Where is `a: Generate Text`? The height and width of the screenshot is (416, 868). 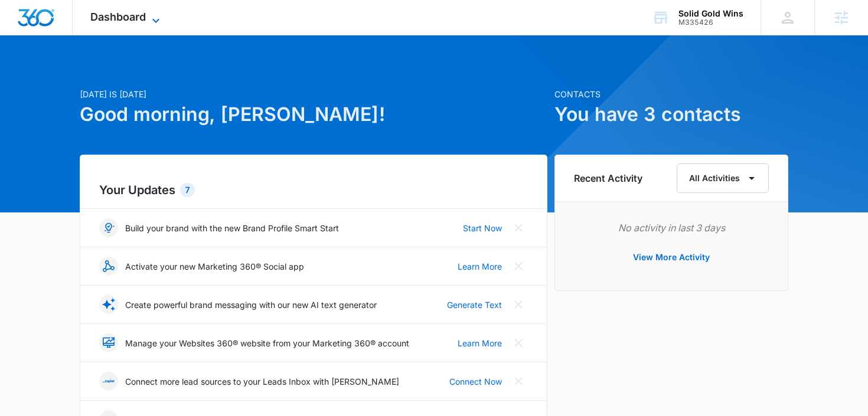 a: Generate Text is located at coordinates (474, 305).